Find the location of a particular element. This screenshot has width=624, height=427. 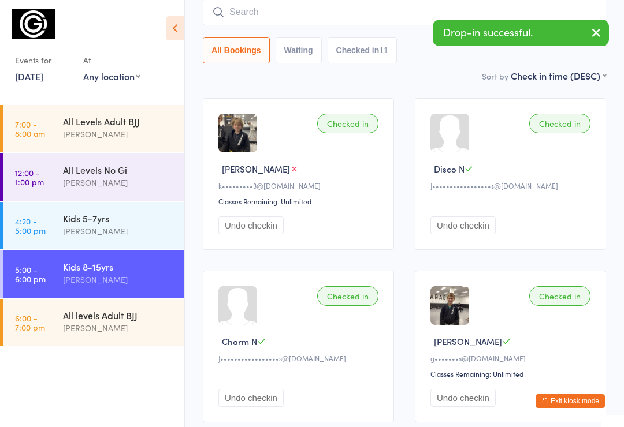

time: 4:20 - 5:00 pm is located at coordinates (30, 226).